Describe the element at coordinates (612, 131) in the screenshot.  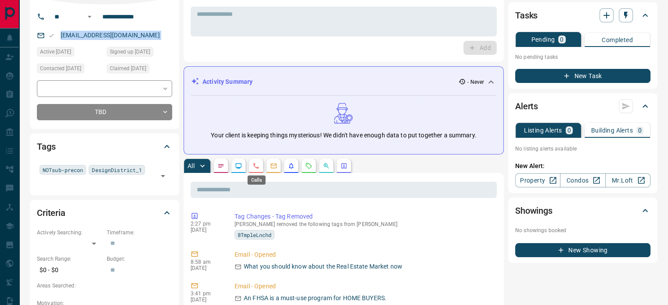
I see `p: Building Alerts` at that location.